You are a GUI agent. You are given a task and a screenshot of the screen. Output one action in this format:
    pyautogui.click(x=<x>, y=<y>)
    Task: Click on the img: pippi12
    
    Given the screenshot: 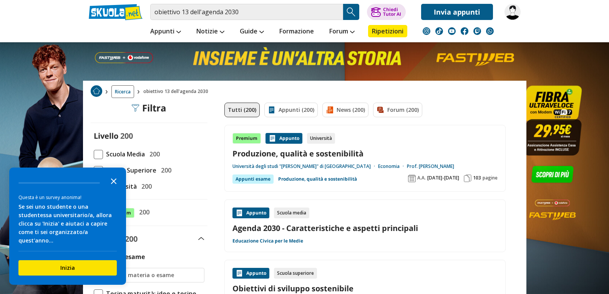 What is the action you would take?
    pyautogui.click(x=513, y=12)
    